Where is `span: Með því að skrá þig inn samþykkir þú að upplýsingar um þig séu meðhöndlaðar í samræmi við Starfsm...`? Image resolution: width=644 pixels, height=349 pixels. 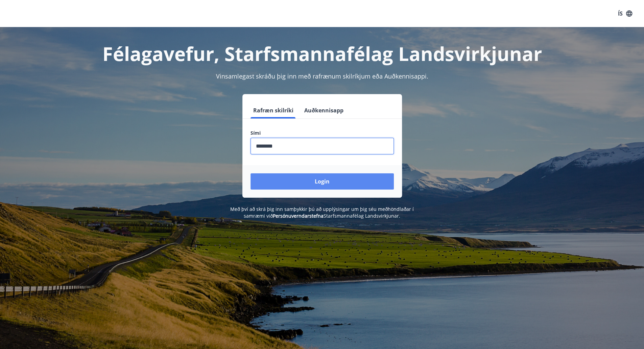
span: Með því að skrá þig inn samþykkir þú að upplýsingar um þig séu meðhöndlaðar í samræmi við Starfsm... is located at coordinates (322, 212).